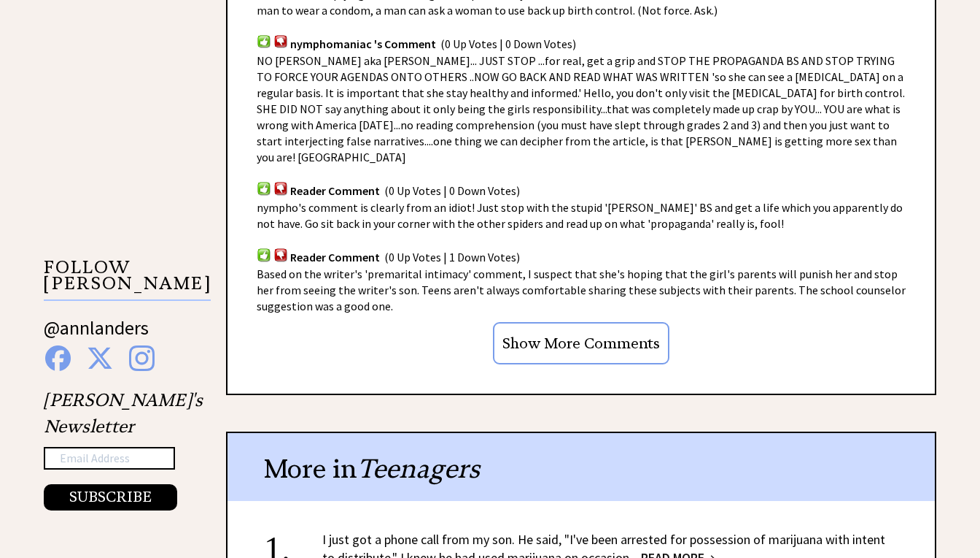 This screenshot has width=980, height=558. I want to click on span: nymphomaniac 's Comment, so click(363, 44).